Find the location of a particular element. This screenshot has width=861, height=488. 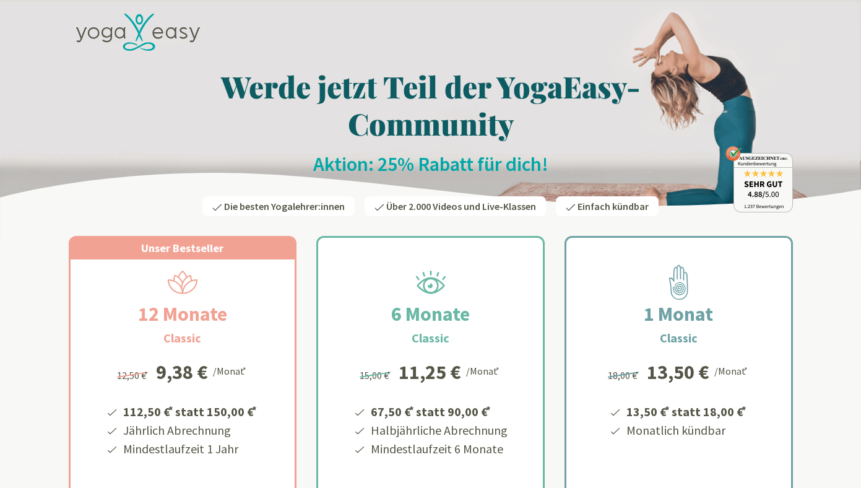

span: Über 2.000 Videos und Live-Klassen is located at coordinates (461, 206).